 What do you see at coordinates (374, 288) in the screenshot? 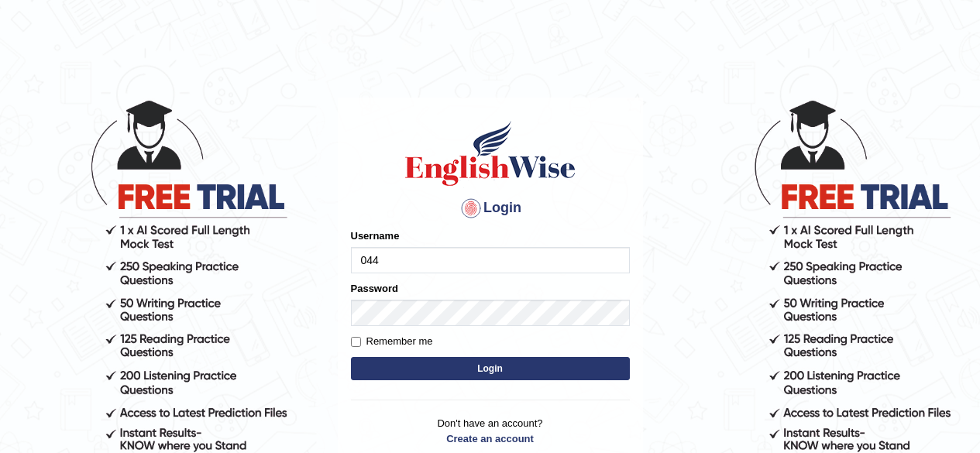
I see `label: Password` at bounding box center [374, 288].